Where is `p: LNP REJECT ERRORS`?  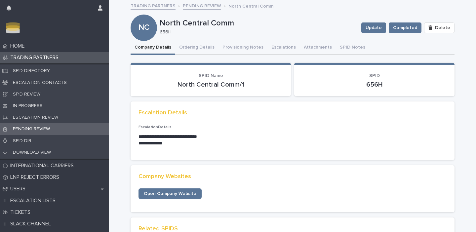
p: LNP REJECT ERRORS is located at coordinates (36, 177).